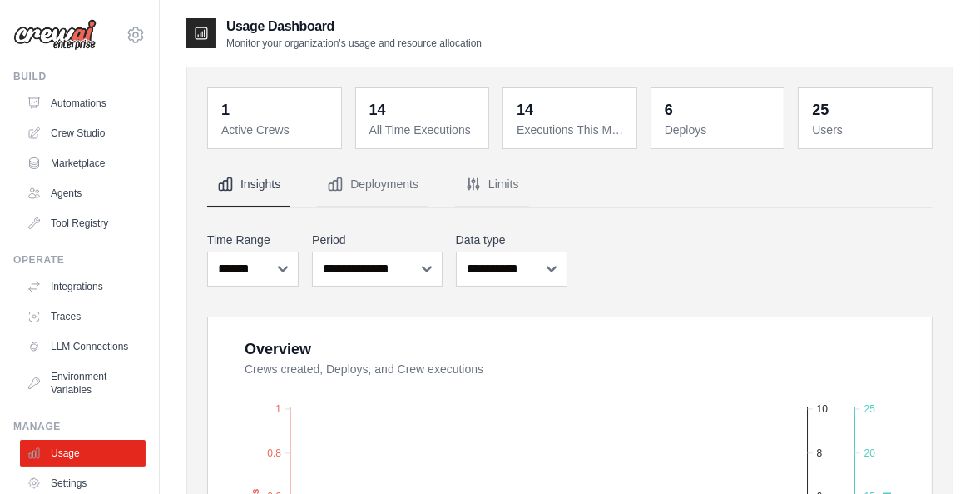  I want to click on tspan: 10, so click(823, 408).